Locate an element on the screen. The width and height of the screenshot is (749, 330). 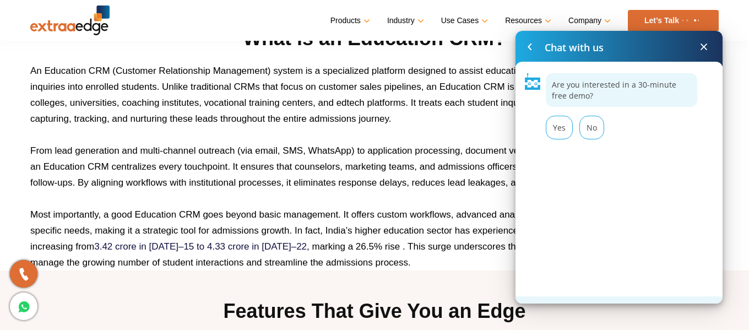
p: From lead generation and multi-channel outreach (via email, SMS, WhatsApp) to application process... is located at coordinates (375, 166).